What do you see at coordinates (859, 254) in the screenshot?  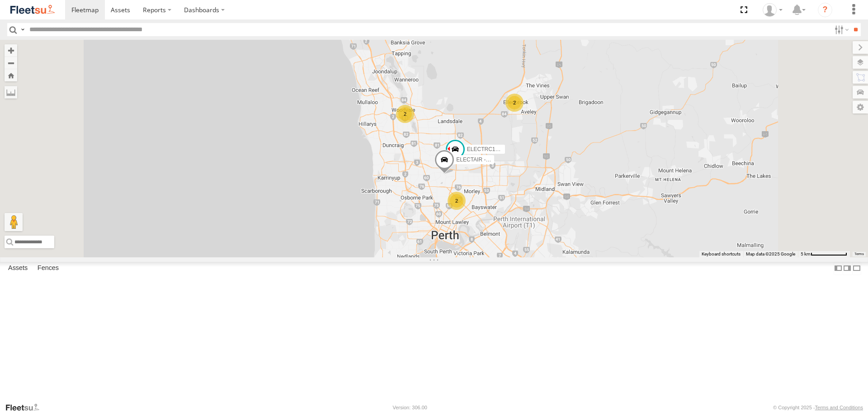 I see `a: Terms (opens in new tab)` at bounding box center [859, 254].